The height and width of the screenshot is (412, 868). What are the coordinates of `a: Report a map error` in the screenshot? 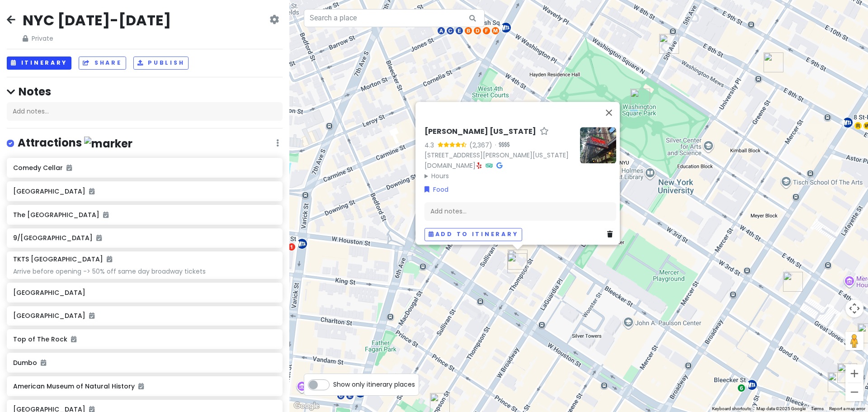 It's located at (847, 408).